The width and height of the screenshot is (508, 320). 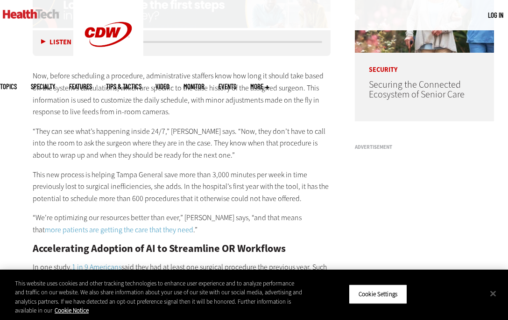 What do you see at coordinates (493, 294) in the screenshot?
I see `button: Close` at bounding box center [493, 294].